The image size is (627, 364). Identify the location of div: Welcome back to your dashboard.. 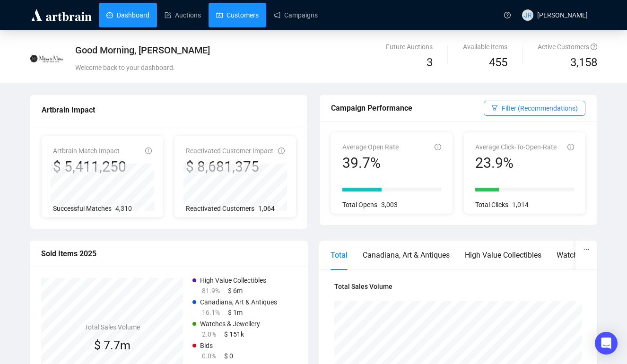
(241, 68).